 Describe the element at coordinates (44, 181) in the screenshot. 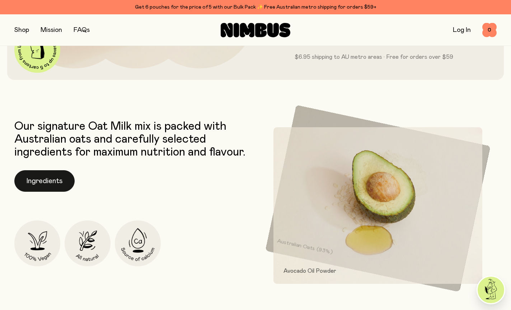

I see `button: Ingredients` at that location.